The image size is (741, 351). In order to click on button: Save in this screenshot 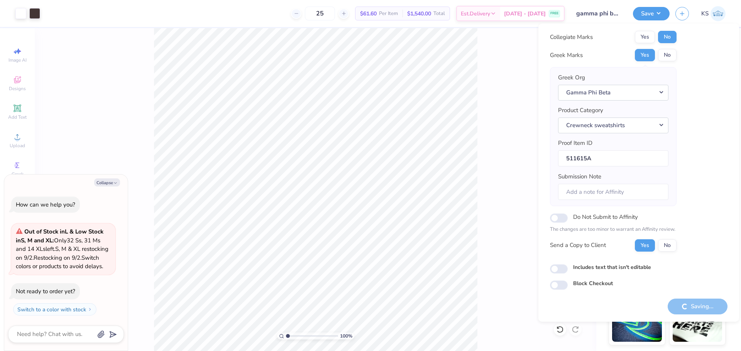, I will do `click(651, 14)`.